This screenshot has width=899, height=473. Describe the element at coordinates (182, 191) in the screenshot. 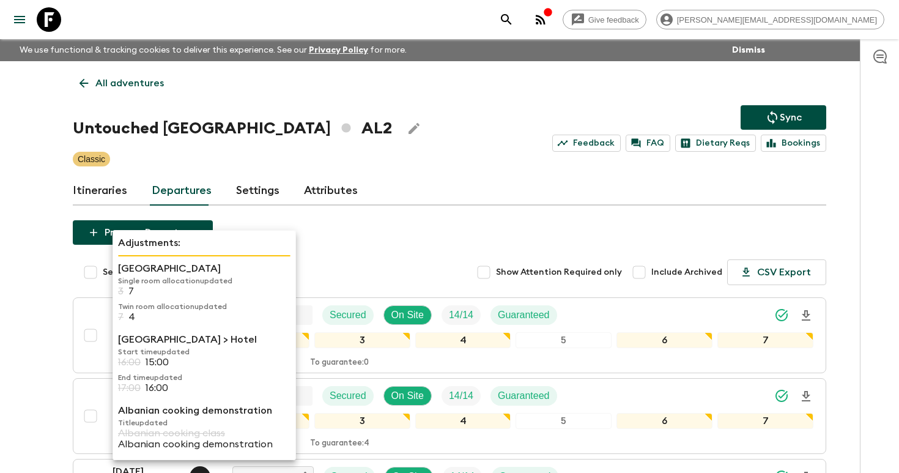

I see `a: Departures` at that location.